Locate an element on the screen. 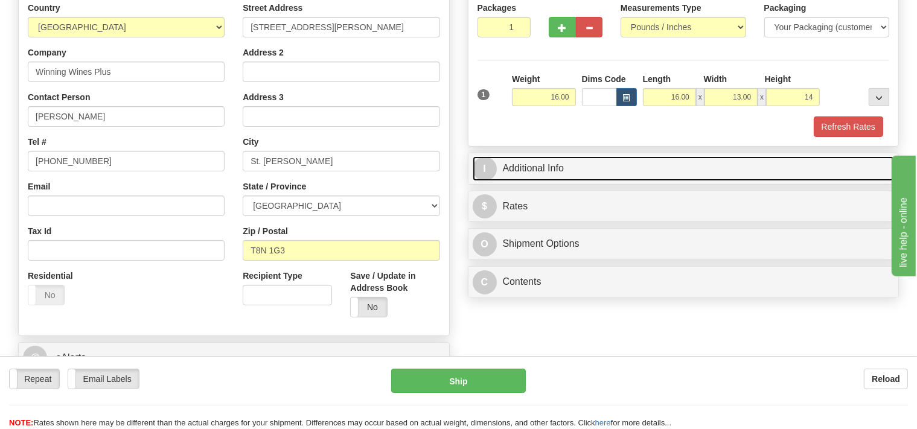  input: Enter a location is located at coordinates (341, 27).